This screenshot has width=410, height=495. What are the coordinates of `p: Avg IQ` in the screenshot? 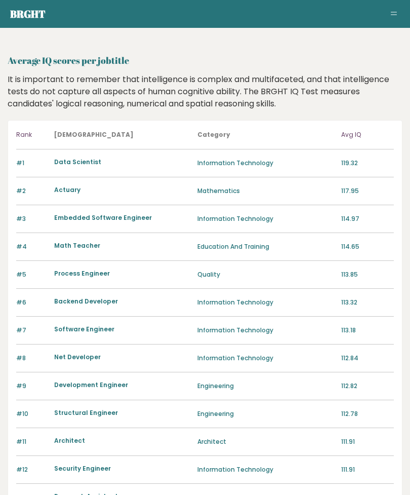 It's located at (368, 135).